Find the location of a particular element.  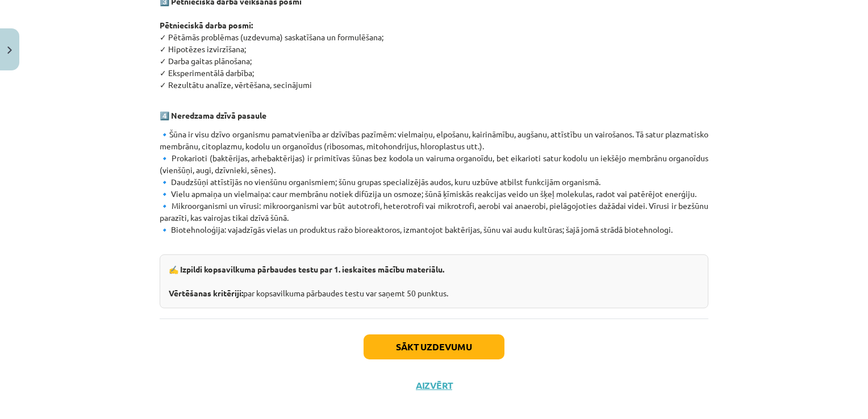

button: Sākt uzdevumu is located at coordinates (434, 347).